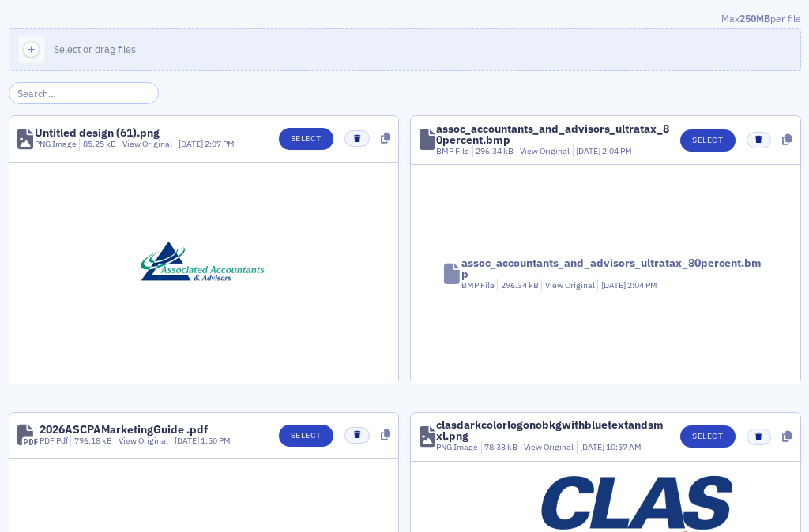  Describe the element at coordinates (215, 441) in the screenshot. I see `span: 1:50 PM` at that location.